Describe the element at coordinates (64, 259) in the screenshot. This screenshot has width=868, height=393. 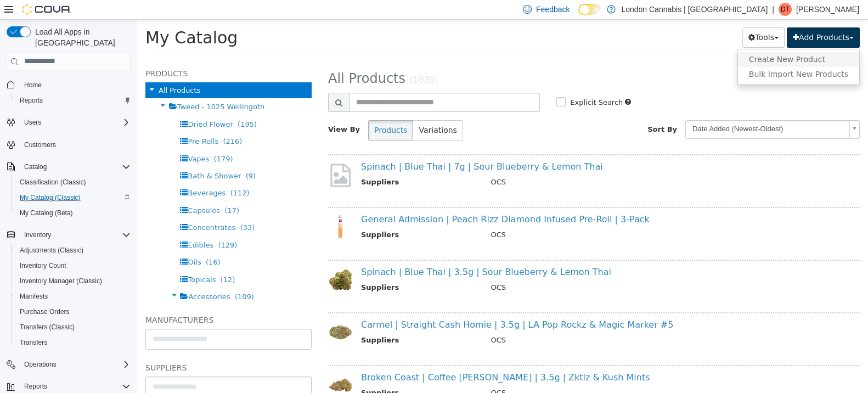
I see `span: Topicals` at that location.